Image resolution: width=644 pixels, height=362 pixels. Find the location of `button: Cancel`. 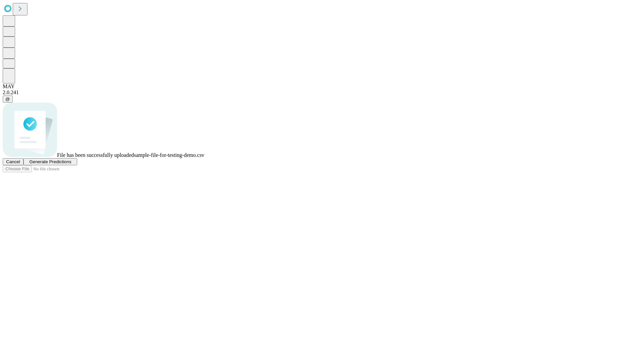

button: Cancel is located at coordinates (13, 162).